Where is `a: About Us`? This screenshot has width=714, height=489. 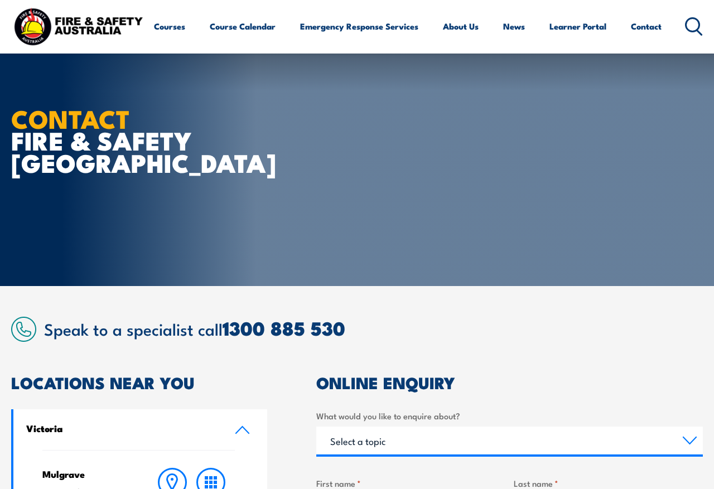 a: About Us is located at coordinates (460, 26).